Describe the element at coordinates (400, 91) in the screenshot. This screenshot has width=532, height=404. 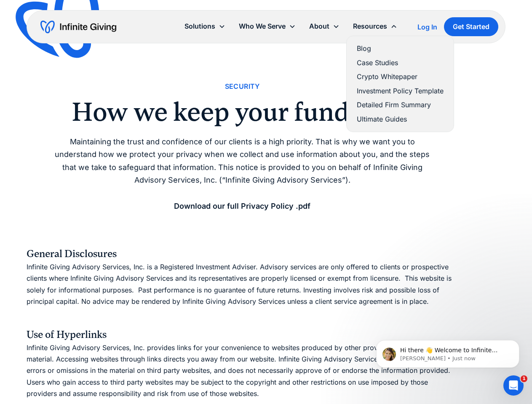
I see `a: Investment Policy Template` at that location.